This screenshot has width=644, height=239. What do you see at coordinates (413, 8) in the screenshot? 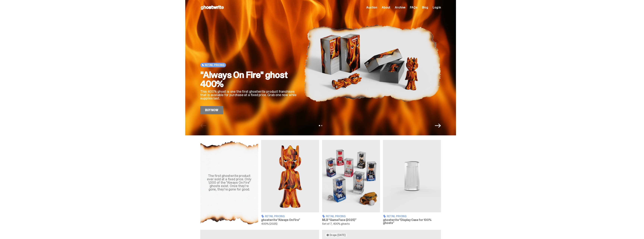
I see `a: FAQs` at bounding box center [413, 8].